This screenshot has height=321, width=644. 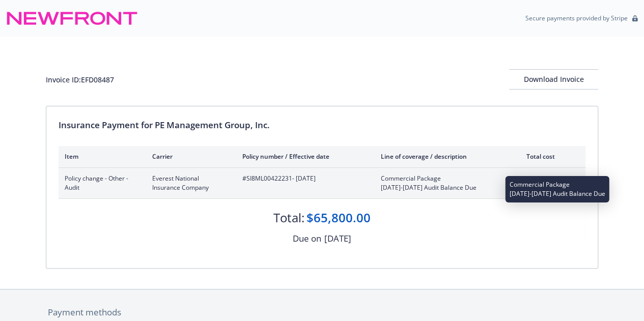 I want to click on button: Download Invoice, so click(x=553, y=79).